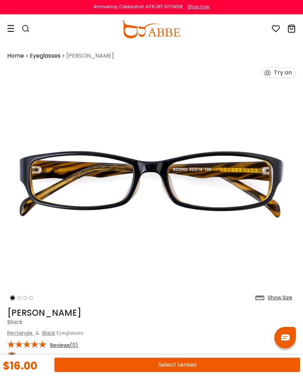  What do you see at coordinates (15, 322) in the screenshot?
I see `span: Black` at bounding box center [15, 322].